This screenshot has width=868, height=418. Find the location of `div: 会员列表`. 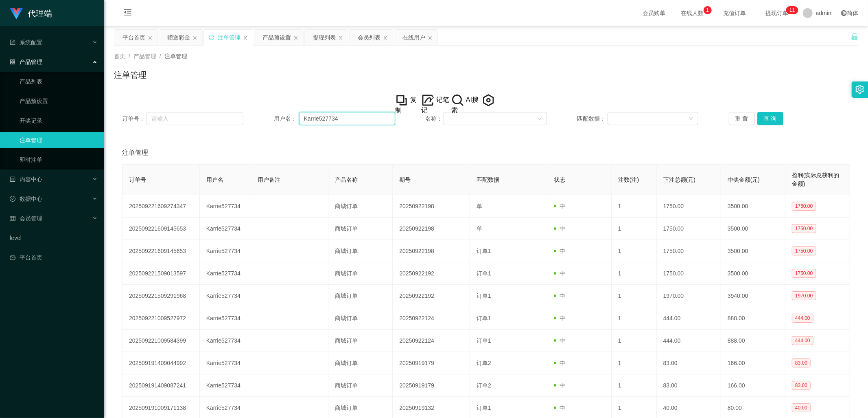

div: 会员列表 is located at coordinates (369, 37).